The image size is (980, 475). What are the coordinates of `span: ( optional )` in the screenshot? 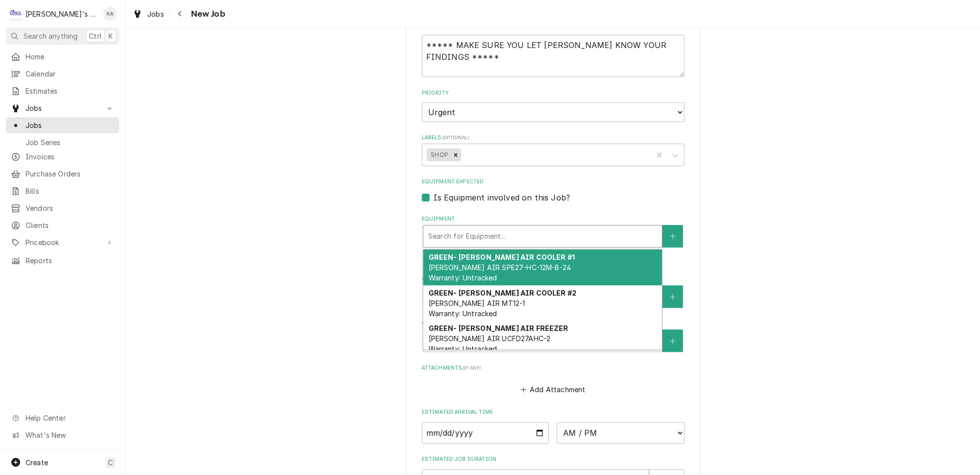 It's located at (455, 137).